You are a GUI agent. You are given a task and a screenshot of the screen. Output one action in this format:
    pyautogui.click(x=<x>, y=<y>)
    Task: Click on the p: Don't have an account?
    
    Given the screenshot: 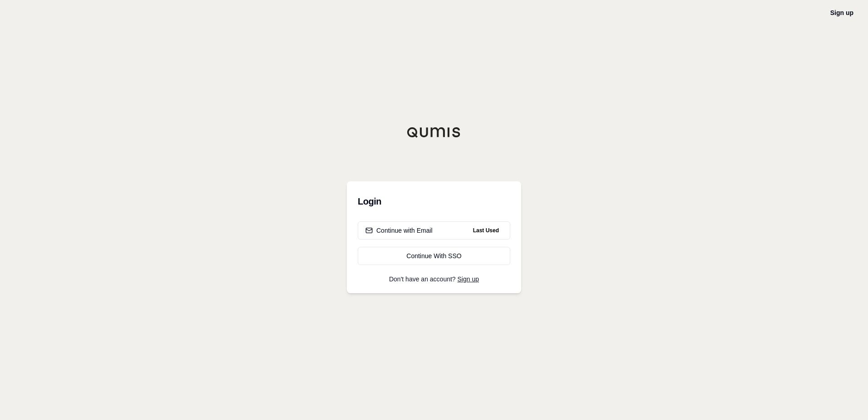 What is the action you would take?
    pyautogui.click(x=434, y=279)
    